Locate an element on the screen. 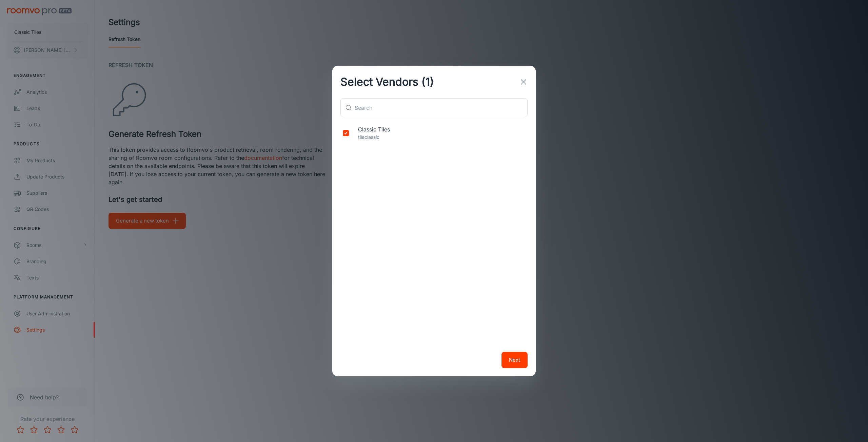  h2: Select Vendors (1) is located at coordinates (387, 82).